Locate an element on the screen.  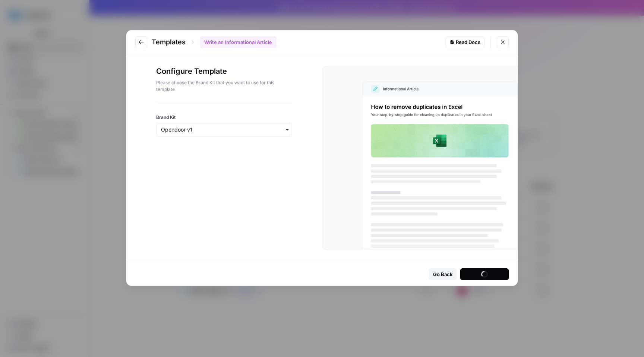
div: Read Docs is located at coordinates (465, 42).